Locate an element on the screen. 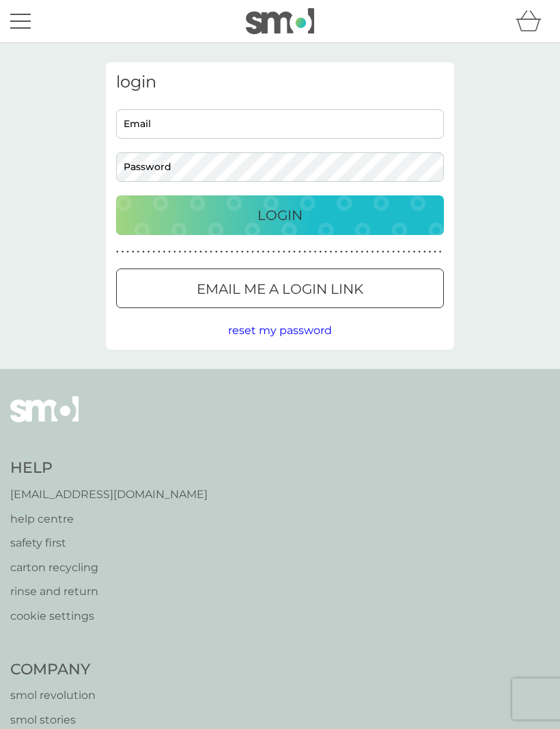 The image size is (560, 729). button: Login is located at coordinates (280, 215).